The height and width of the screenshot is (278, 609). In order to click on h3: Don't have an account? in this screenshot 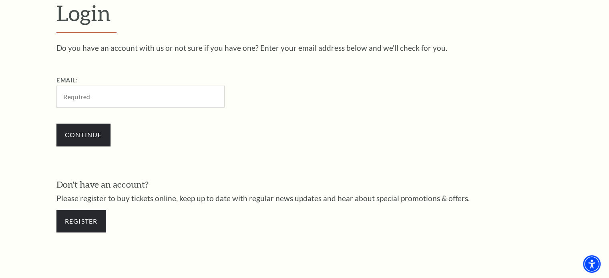, I will do `click(305, 185)`.